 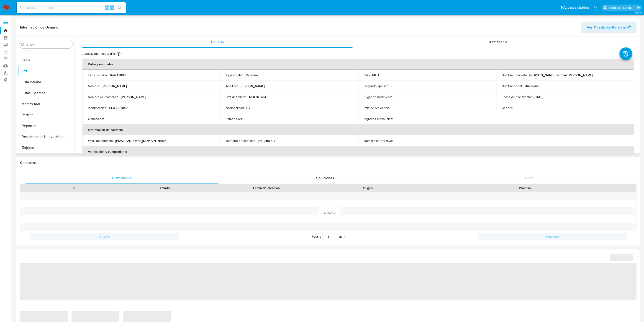 I want to click on p: Nombre completo :, so click(x=515, y=75).